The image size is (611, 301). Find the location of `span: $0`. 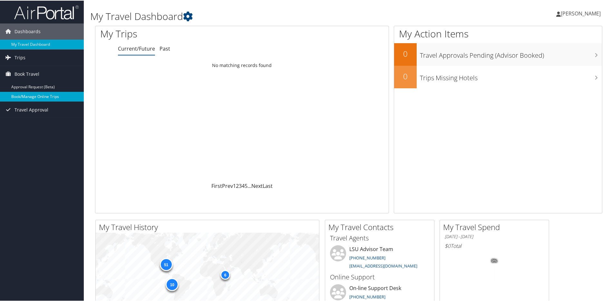

span: $0 is located at coordinates (448, 245).